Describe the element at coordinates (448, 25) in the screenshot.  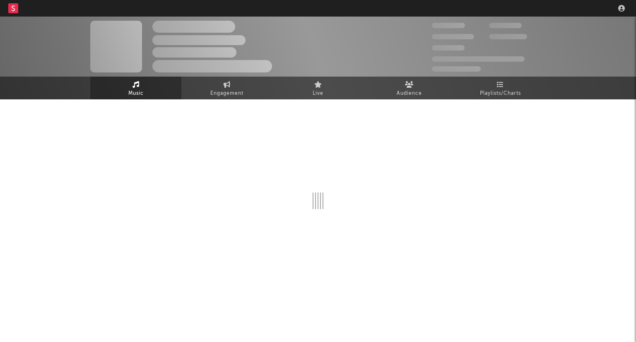
I see `span: 300.000` at that location.